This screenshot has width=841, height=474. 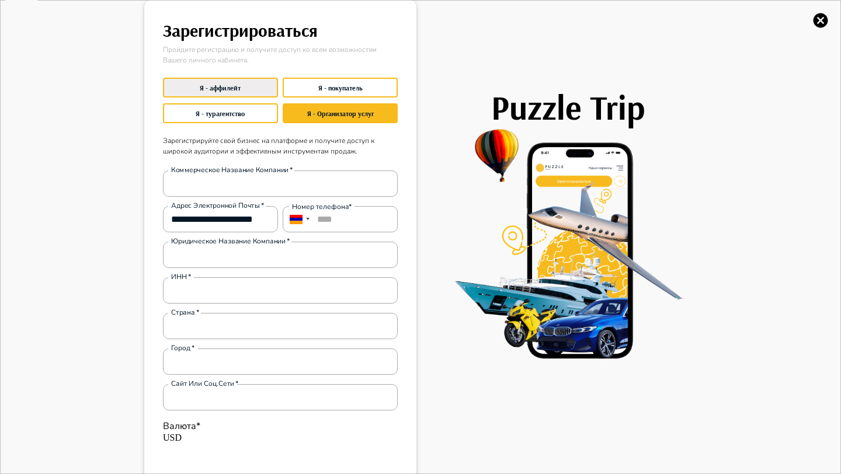 I want to click on div: Armenia: + 374, so click(x=298, y=219).